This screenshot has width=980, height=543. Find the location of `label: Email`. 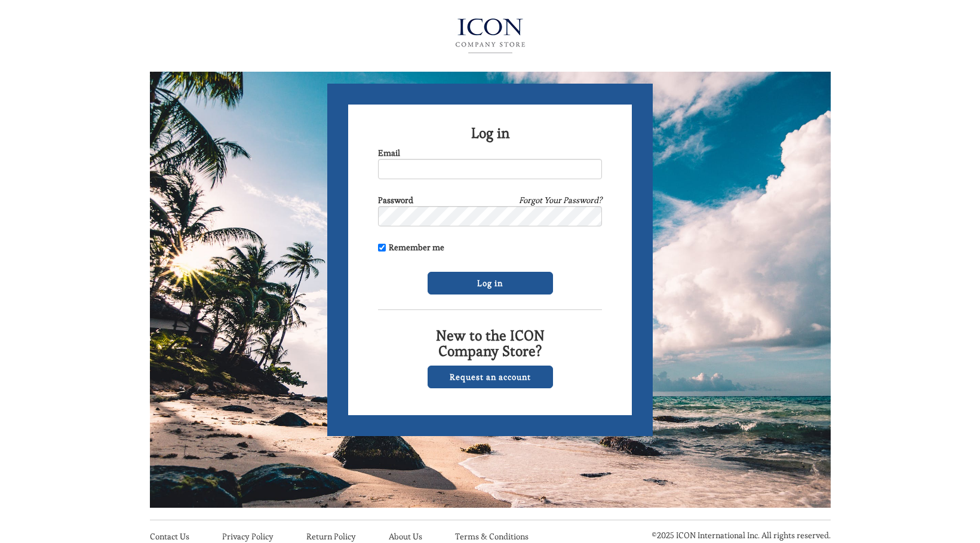

label: Email is located at coordinates (389, 153).